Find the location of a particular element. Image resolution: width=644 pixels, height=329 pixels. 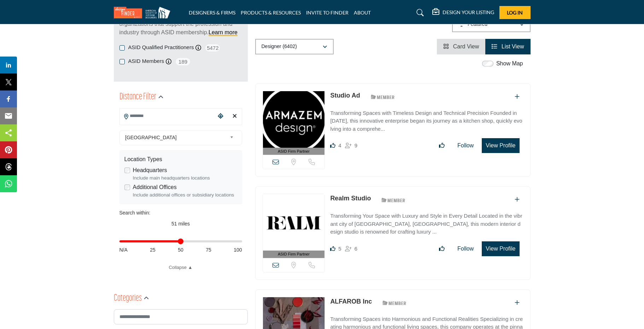

label: ASID Qualified Practitioners is located at coordinates (161, 47).